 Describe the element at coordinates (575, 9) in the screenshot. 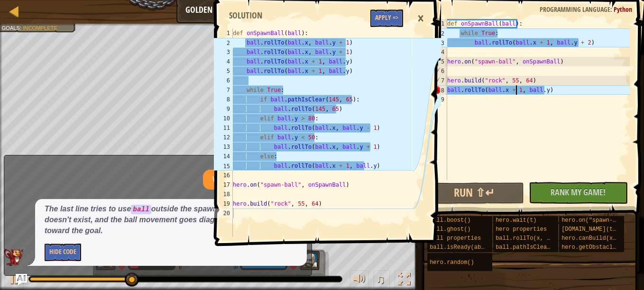

I see `span: Programming language` at that location.